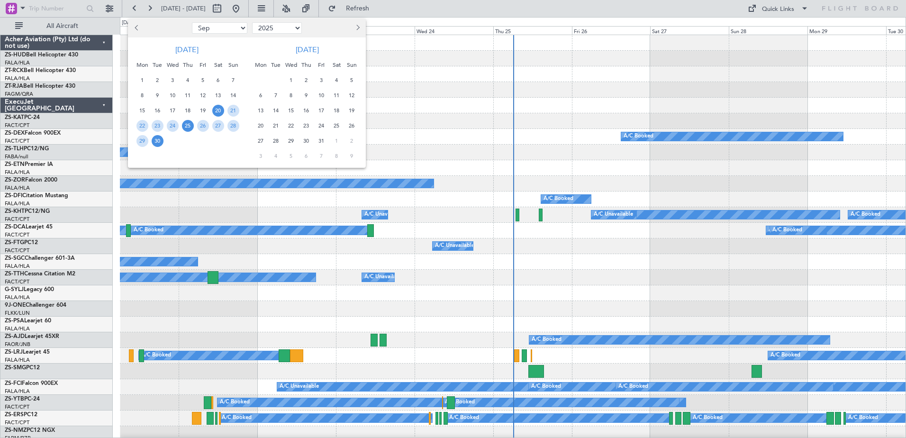 This screenshot has height=438, width=906. I want to click on div: 3-11-2025, so click(261, 156).